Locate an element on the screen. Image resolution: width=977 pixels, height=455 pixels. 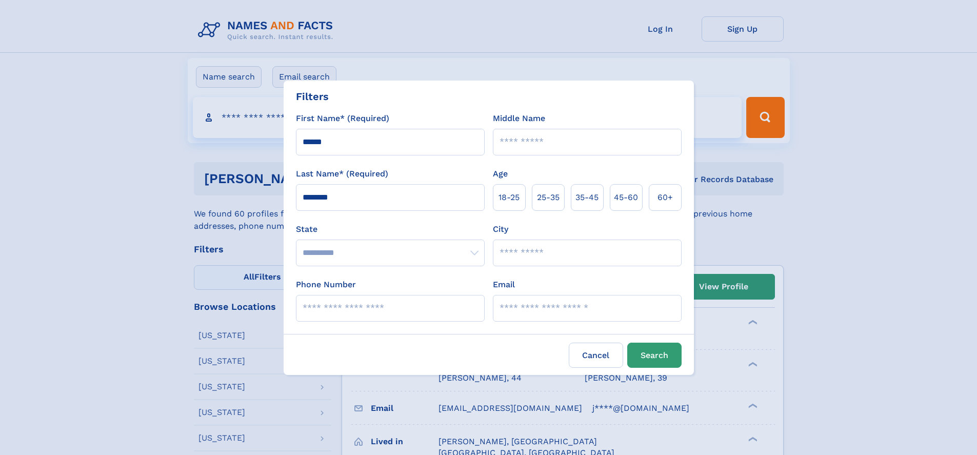
label: First Name* (Required) is located at coordinates (343, 118).